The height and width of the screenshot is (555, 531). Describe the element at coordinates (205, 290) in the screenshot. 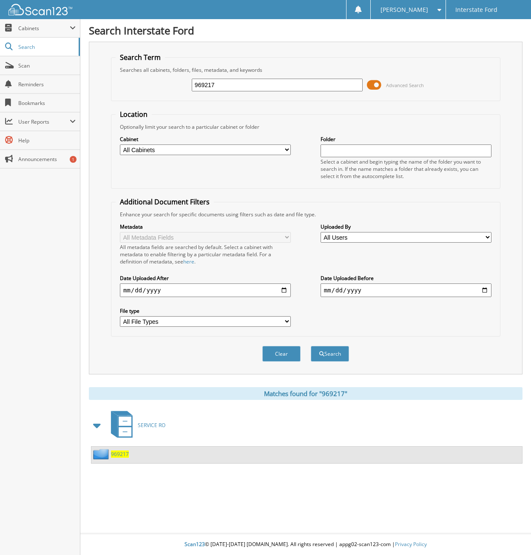

I see `input: start` at that location.